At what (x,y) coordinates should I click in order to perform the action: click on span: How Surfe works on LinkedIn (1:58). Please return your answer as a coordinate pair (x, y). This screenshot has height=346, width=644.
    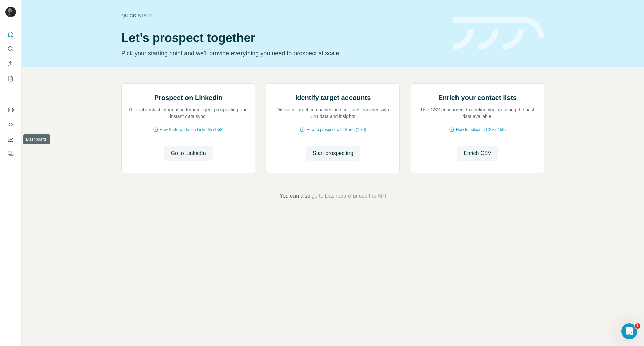
    Looking at the image, I should click on (191, 129).